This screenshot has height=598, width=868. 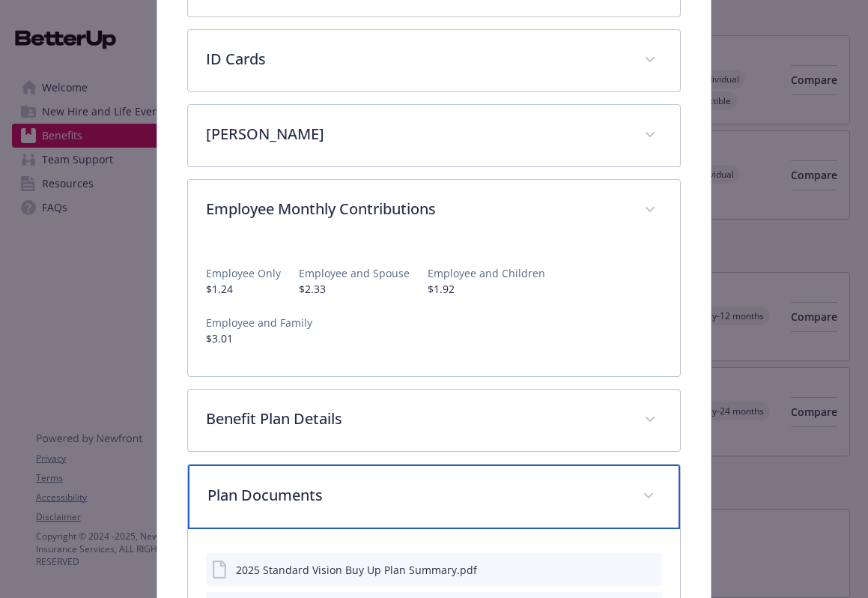 What do you see at coordinates (649, 569) in the screenshot?
I see `button: preview file` at bounding box center [649, 569].